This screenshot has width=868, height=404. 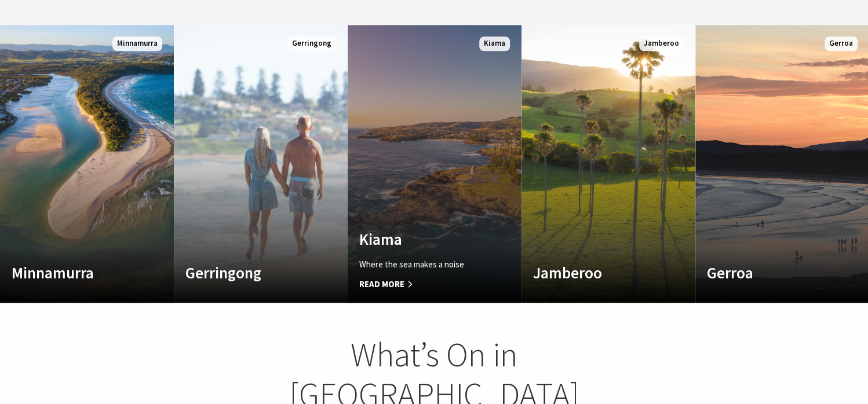 What do you see at coordinates (422, 284) in the screenshot?
I see `span: Read More` at bounding box center [422, 284].